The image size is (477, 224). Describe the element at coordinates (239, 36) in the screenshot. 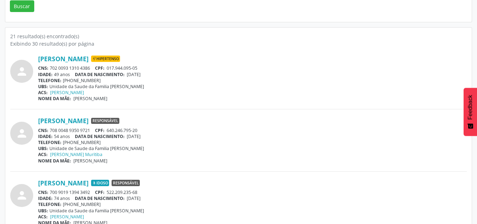

I see `div: 21 resultado(s) encontrado(s)` at that location.